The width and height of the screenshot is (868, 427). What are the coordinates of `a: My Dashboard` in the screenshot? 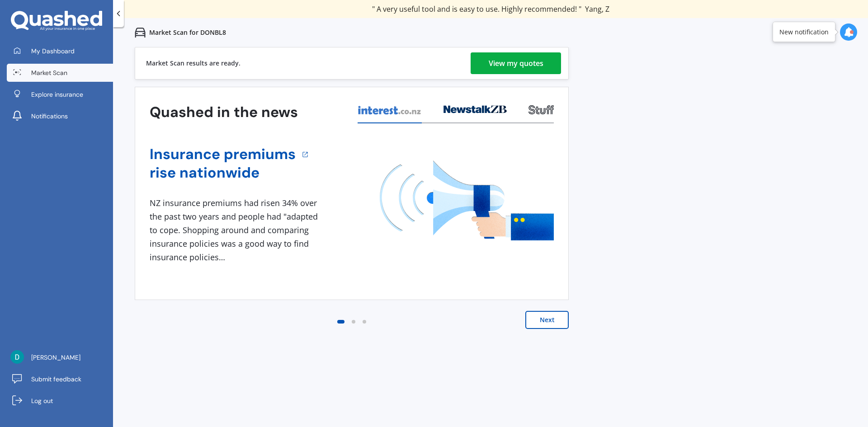 It's located at (60, 51).